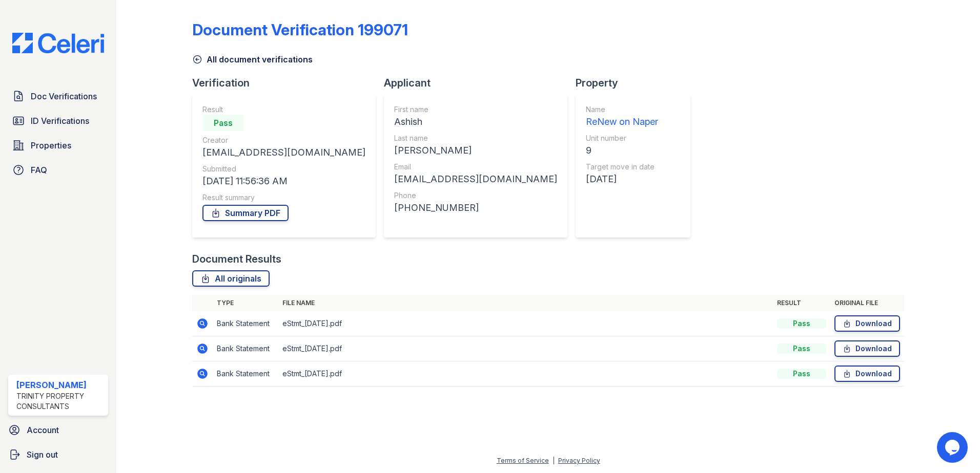 This screenshot has height=473, width=980. What do you see at coordinates (42, 430) in the screenshot?
I see `span: Account` at bounding box center [42, 430].